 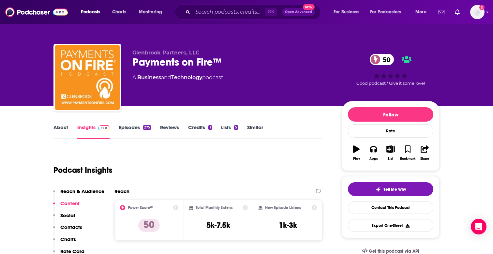 I want to click on button: Share, so click(x=425, y=153).